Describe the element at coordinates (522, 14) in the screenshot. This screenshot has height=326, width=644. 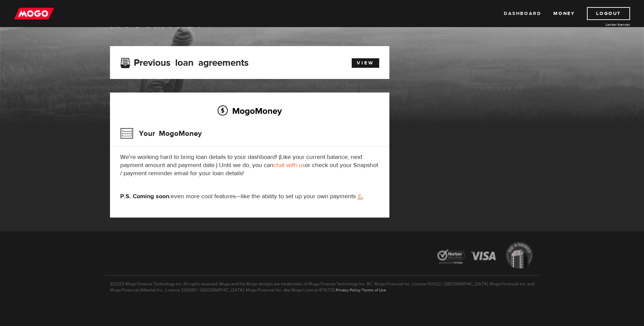
I see `a: Dashboard` at that location.